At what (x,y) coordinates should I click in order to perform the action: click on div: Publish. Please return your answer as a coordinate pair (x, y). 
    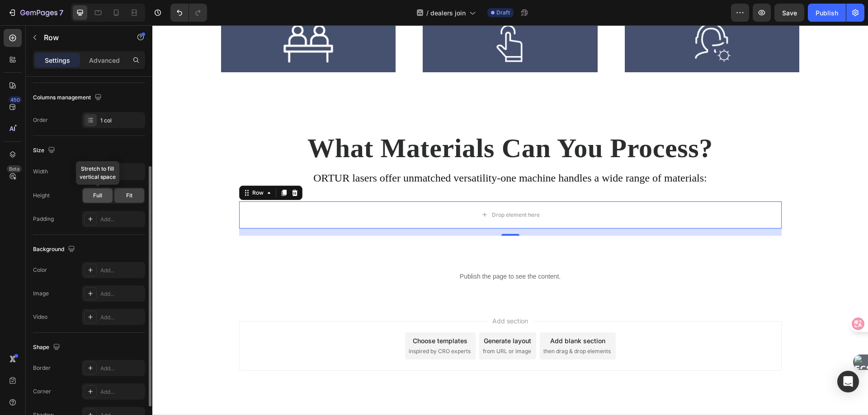
    Looking at the image, I should click on (827, 13).